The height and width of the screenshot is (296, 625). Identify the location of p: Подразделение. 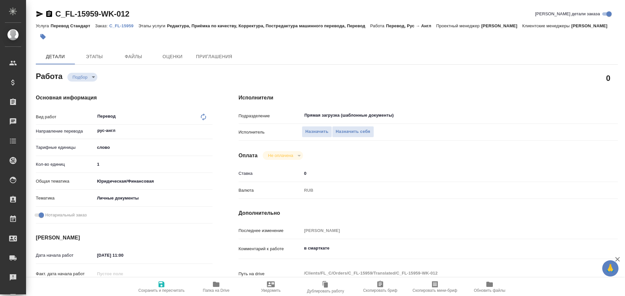
(270, 116).